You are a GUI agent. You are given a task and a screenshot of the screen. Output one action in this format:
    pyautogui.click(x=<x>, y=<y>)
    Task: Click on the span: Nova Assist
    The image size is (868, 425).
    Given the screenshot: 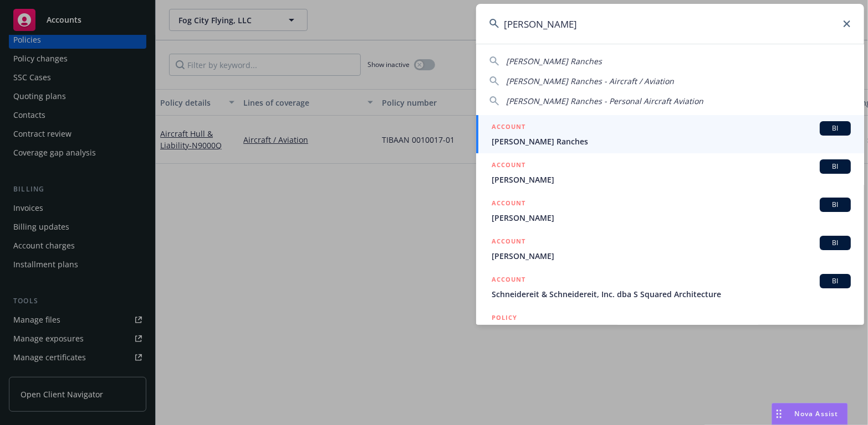 What is the action you would take?
    pyautogui.click(x=816, y=414)
    